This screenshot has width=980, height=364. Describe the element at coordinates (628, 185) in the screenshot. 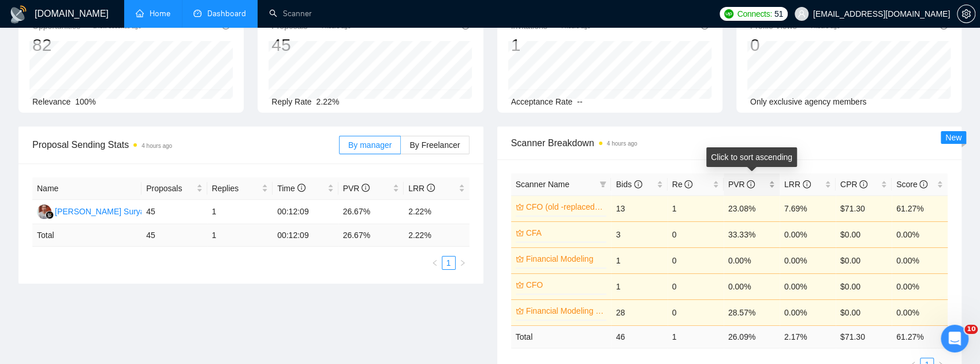

I see `span: Bids` at that location.